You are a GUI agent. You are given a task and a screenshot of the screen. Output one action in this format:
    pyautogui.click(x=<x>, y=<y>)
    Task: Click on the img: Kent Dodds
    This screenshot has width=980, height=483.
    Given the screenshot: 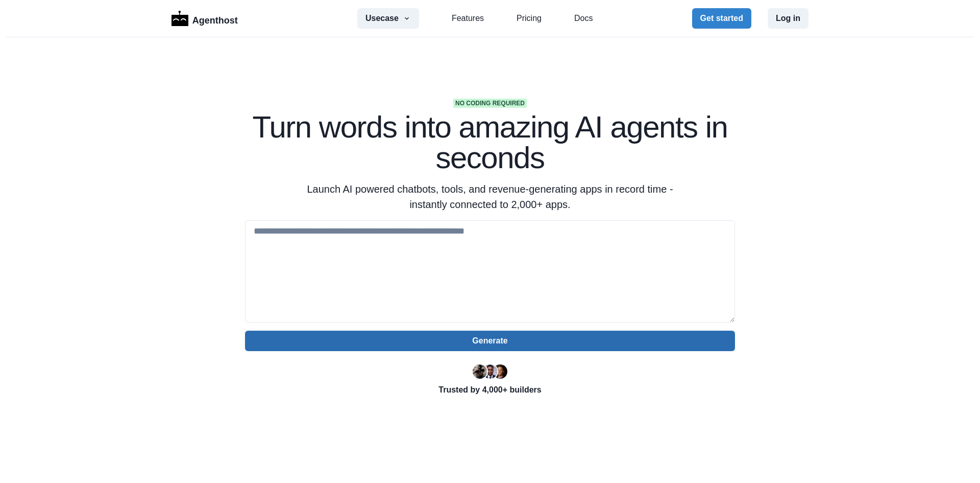 What is the action you would take?
    pyautogui.click(x=500, y=371)
    